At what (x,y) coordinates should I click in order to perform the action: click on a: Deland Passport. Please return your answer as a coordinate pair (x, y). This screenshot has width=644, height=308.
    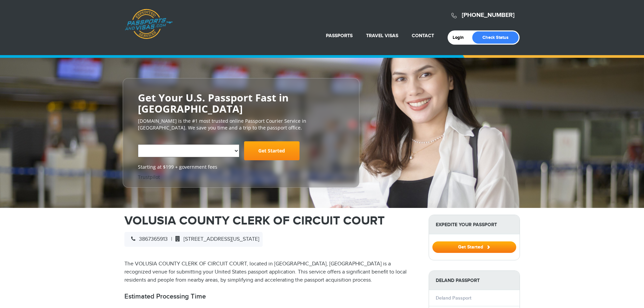
    Looking at the image, I should click on (453, 298).